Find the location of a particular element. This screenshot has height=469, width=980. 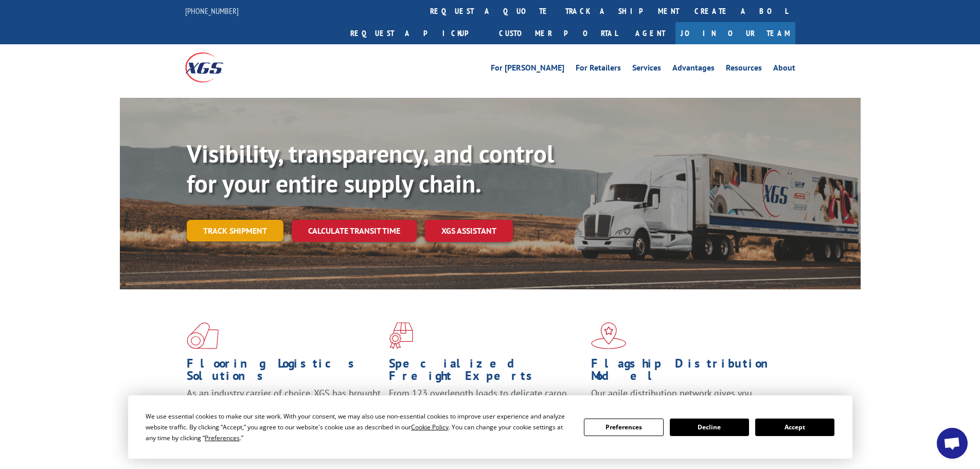

a: XGS ASSISTANT is located at coordinates (469, 231).